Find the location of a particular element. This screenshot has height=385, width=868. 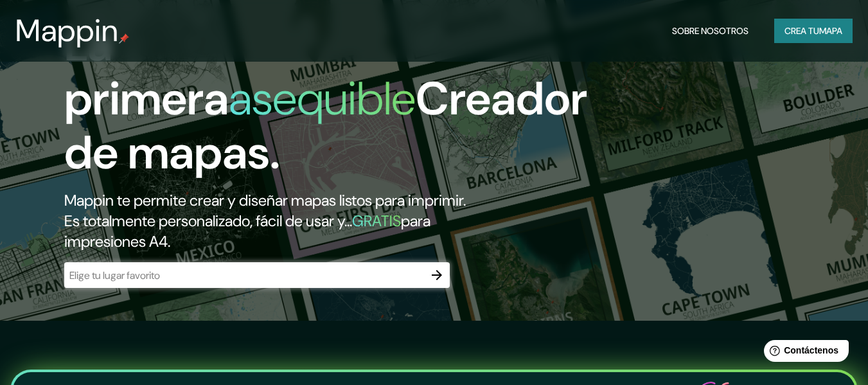

font: para impresiones A4. is located at coordinates (247, 231).